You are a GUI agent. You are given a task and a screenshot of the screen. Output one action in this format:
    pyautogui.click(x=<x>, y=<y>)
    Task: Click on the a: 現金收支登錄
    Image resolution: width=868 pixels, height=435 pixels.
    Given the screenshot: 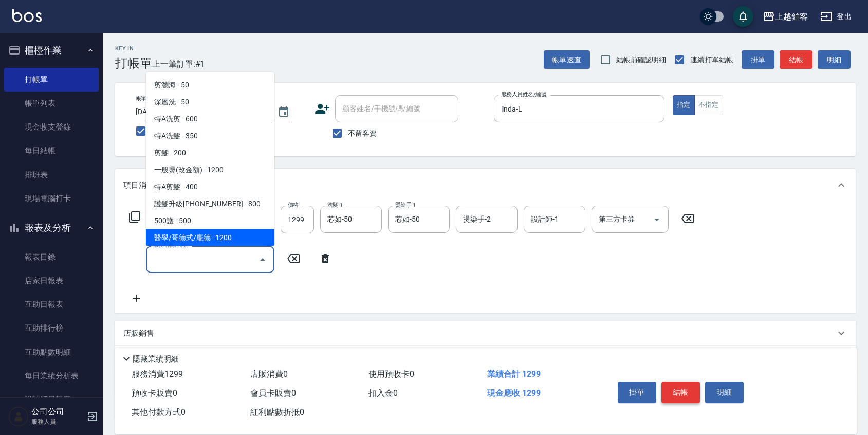 What is the action you would take?
    pyautogui.click(x=51, y=127)
    